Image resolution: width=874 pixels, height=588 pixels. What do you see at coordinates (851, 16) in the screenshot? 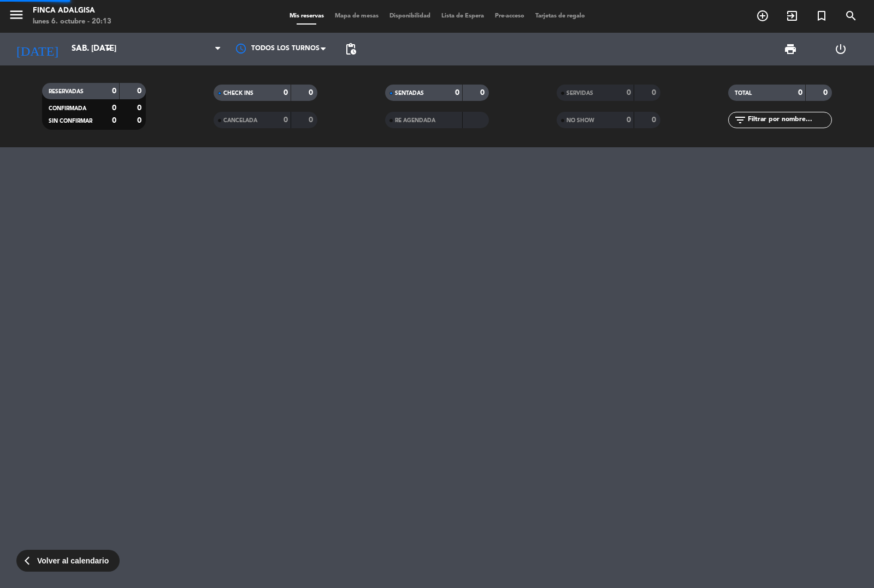
I see `i: search` at bounding box center [851, 16].